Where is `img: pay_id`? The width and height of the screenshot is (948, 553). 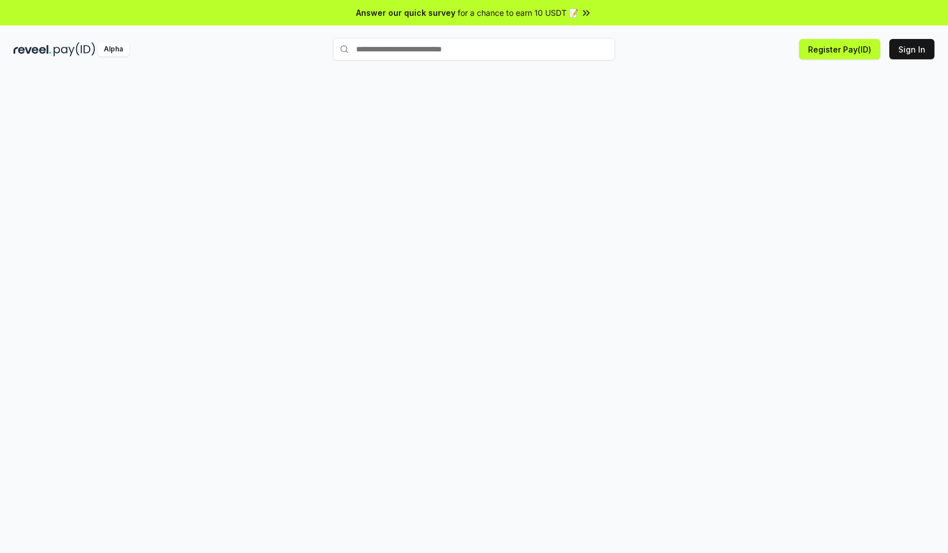
img: pay_id is located at coordinates (75, 49).